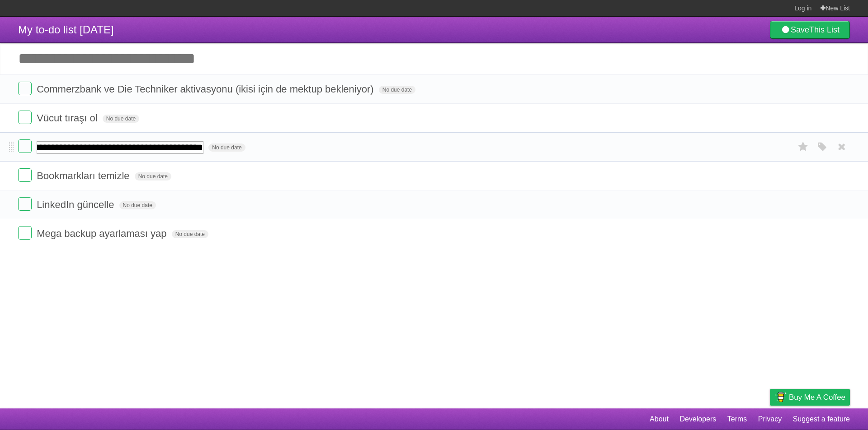  Describe the element at coordinates (810, 30) in the screenshot. I see `a: SaveThis List` at that location.